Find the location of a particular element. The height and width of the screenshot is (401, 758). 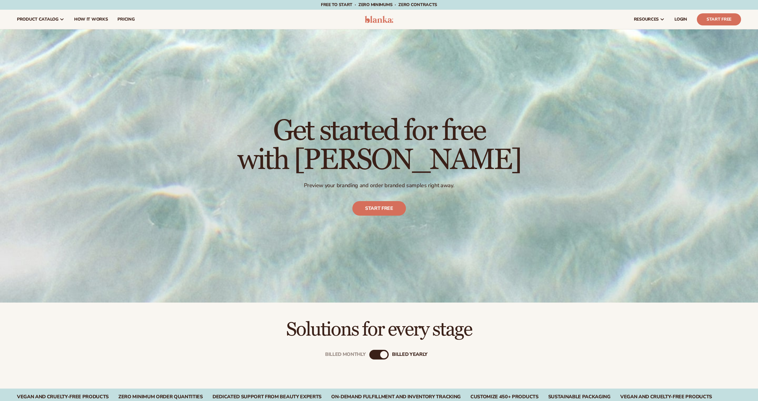

span: resources is located at coordinates (646, 19).